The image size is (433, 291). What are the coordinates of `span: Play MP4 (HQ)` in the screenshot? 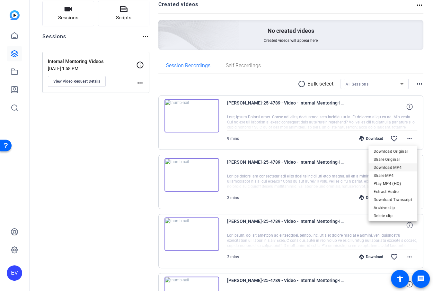 It's located at (393, 183).